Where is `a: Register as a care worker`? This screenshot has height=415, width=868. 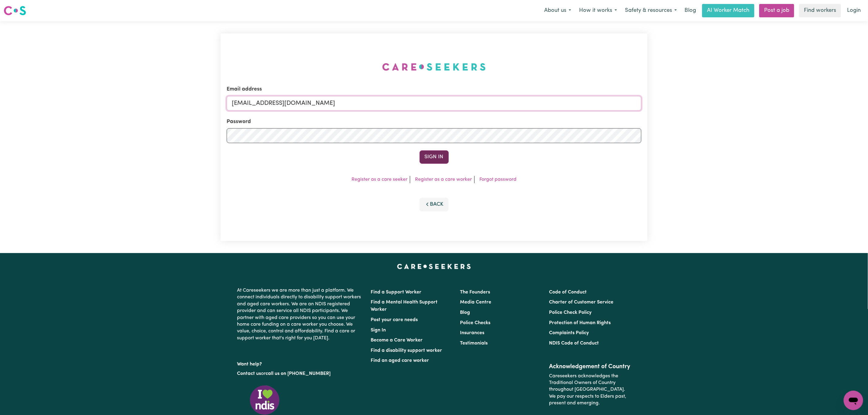 a: Register as a care worker is located at coordinates (443, 179).